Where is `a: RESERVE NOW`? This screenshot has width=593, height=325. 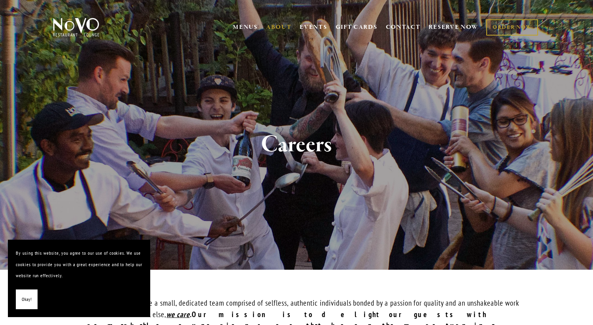
a: RESERVE NOW is located at coordinates (453, 27).